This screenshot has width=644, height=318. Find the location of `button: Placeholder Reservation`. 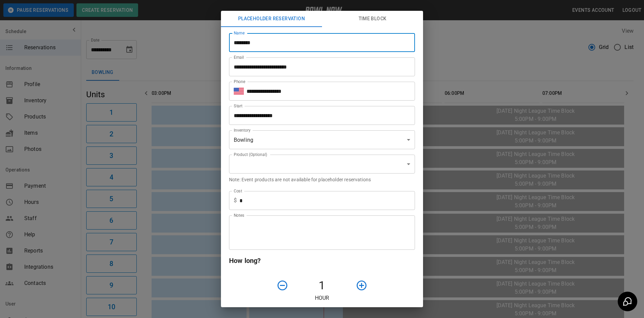

button: Placeholder Reservation is located at coordinates (271, 18).